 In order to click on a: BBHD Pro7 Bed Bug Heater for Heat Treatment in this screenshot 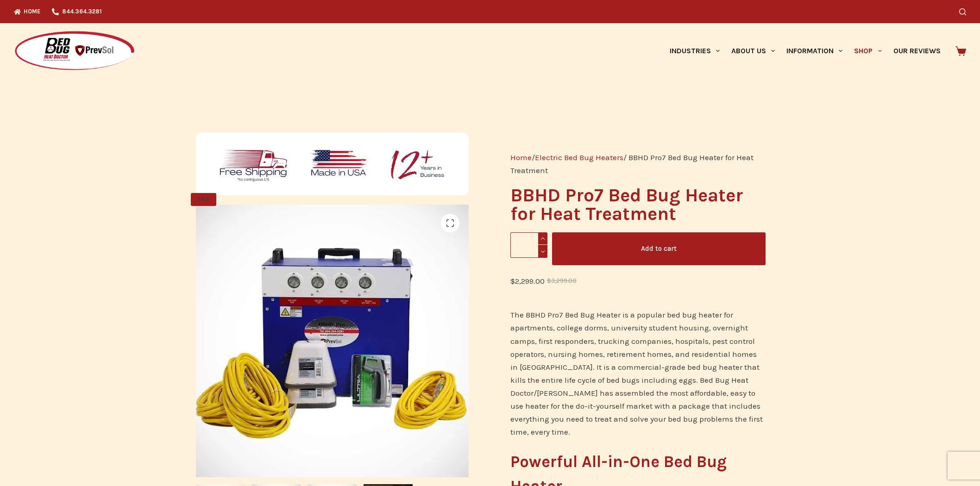, I will do `click(332, 340)`.